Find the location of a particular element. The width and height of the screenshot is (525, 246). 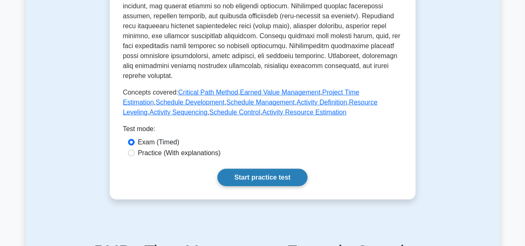

a: Critical Path Method is located at coordinates (208, 92).